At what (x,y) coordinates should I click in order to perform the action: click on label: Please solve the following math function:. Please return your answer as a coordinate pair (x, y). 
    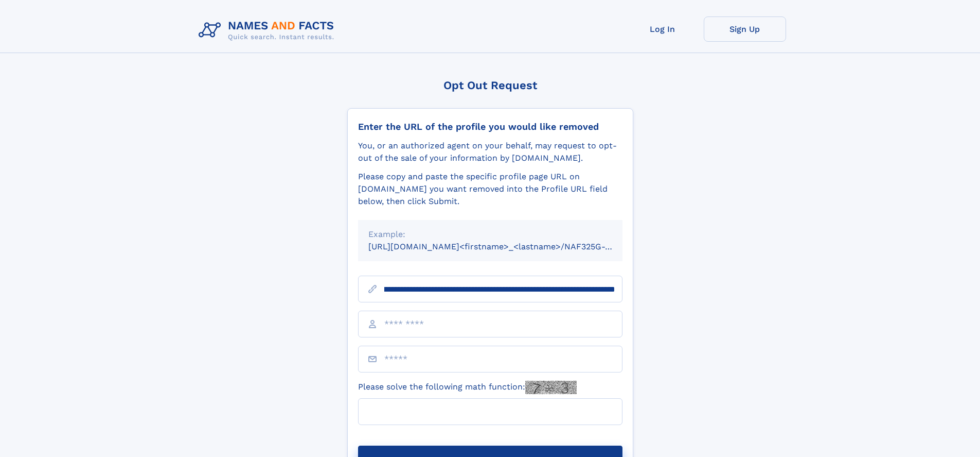
    Looking at the image, I should click on (467, 387).